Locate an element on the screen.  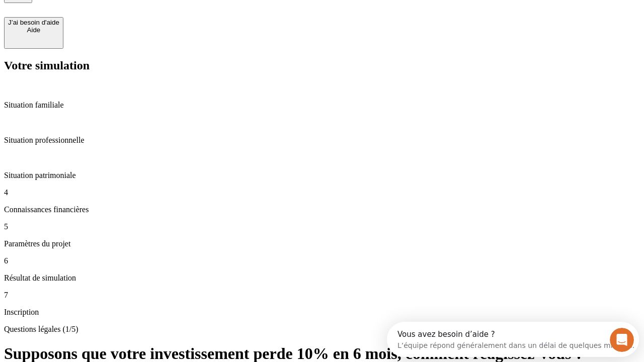
p: 6 is located at coordinates (322, 261).